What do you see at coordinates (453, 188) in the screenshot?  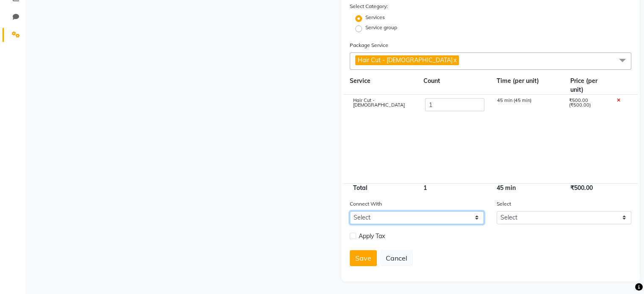 I see `div: 1` at bounding box center [453, 188].